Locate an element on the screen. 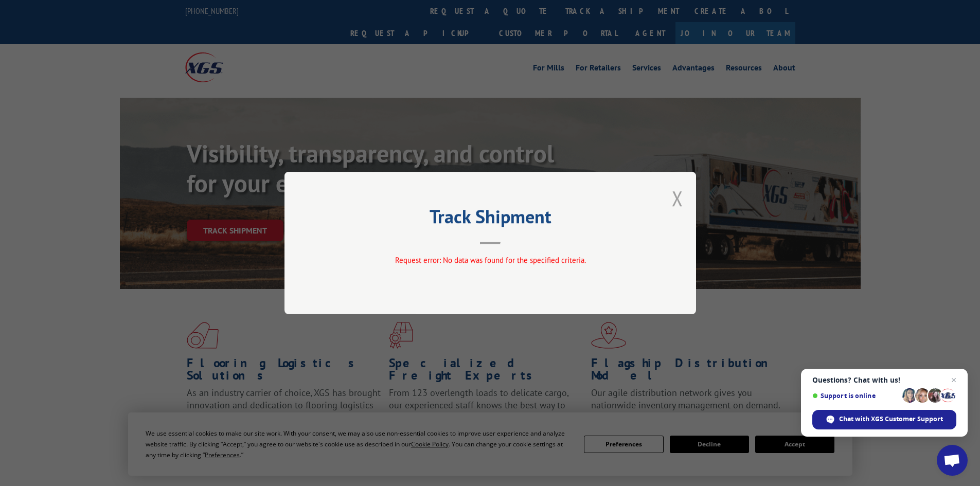 The image size is (980, 486). span: Chat with XGS Customer Support is located at coordinates (891, 419).